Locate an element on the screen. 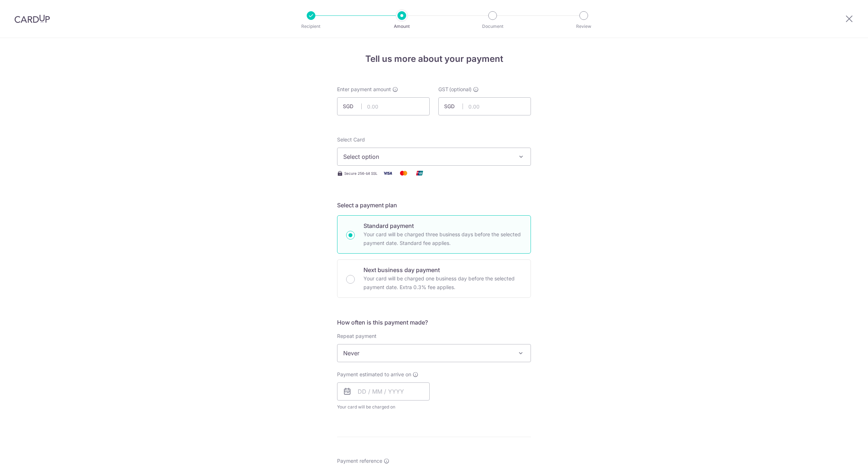 The height and width of the screenshot is (466, 868). p: Recipient is located at coordinates (312, 27).